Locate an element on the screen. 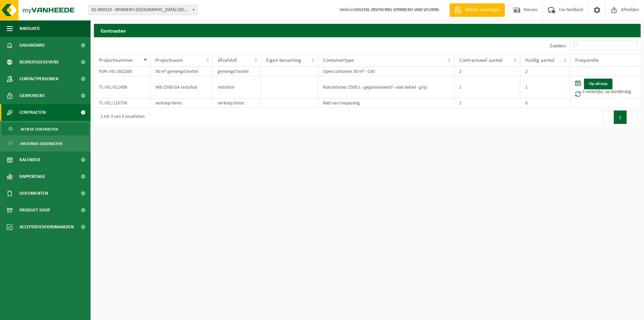  label: Zoeken: is located at coordinates (558, 46).